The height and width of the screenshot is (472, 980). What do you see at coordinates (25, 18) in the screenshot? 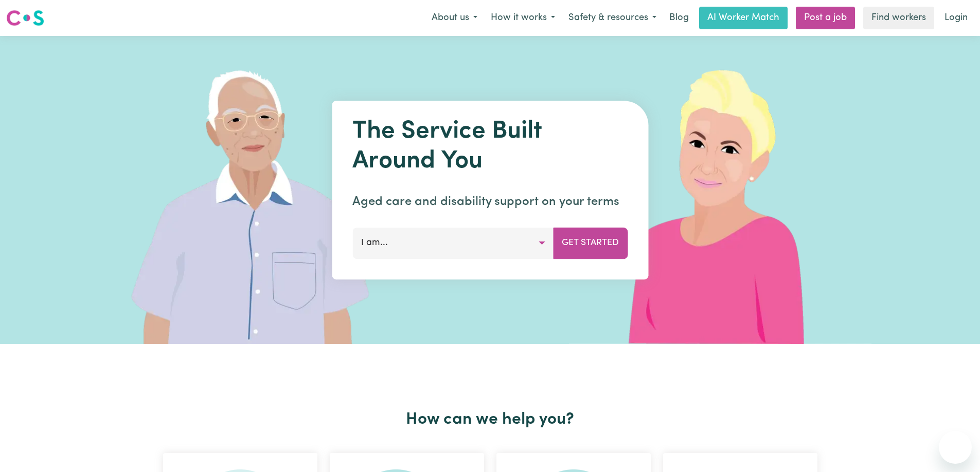
I see `img: Careseekers logo` at bounding box center [25, 18].